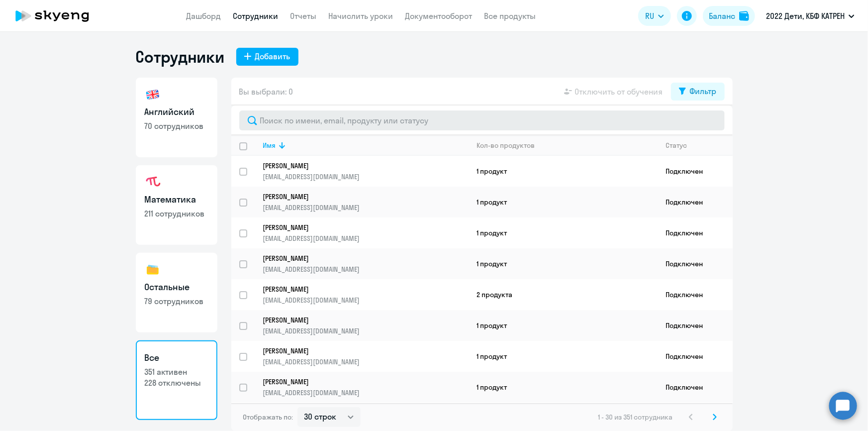 The image size is (868, 431). I want to click on button: Добавить, so click(267, 57).